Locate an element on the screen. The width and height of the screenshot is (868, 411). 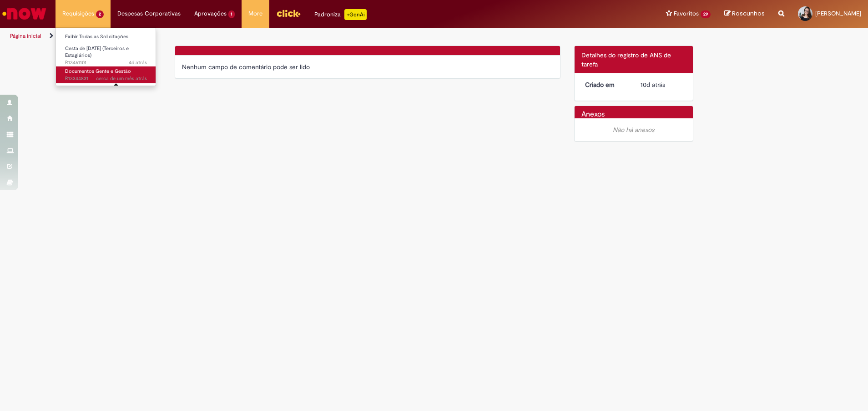
span: R13461101 is located at coordinates (106, 63).